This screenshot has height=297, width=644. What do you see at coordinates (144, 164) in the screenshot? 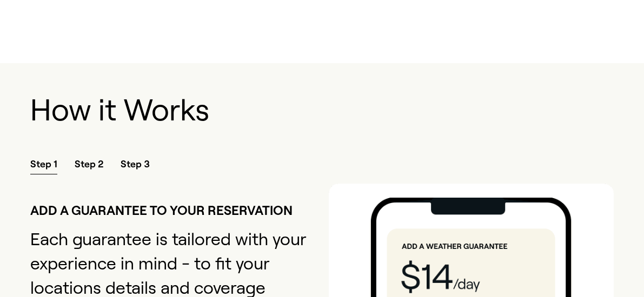
I see `button: Step 3` at bounding box center [144, 164].